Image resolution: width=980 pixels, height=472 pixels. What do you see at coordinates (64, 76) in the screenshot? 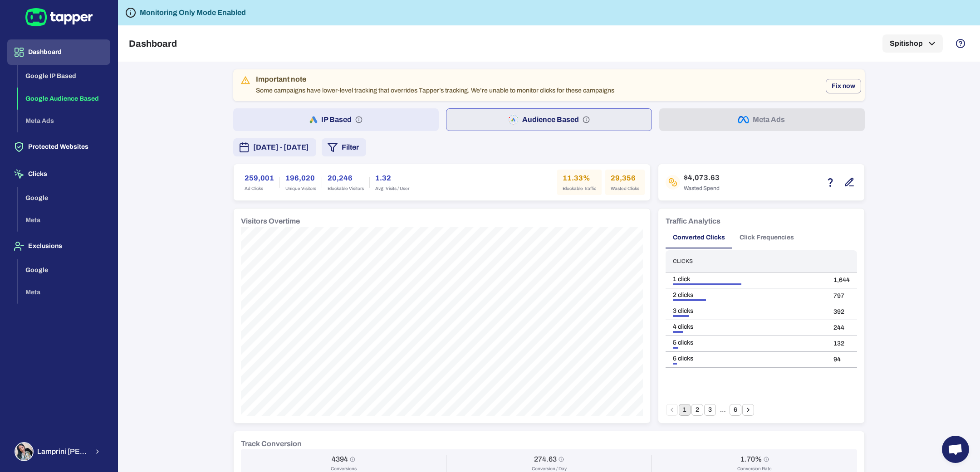
I see `a: Google IP Based` at bounding box center [64, 76].